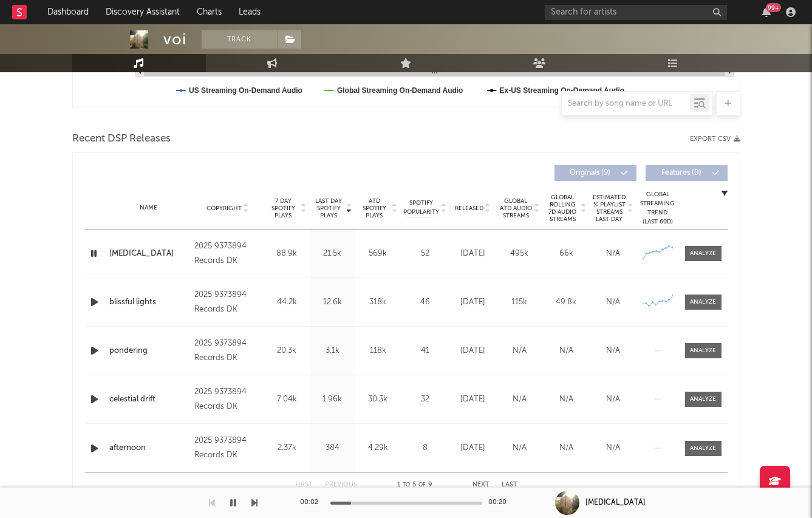 This screenshot has height=518, width=812. Describe the element at coordinates (239, 40) in the screenshot. I see `button: Track` at that location.